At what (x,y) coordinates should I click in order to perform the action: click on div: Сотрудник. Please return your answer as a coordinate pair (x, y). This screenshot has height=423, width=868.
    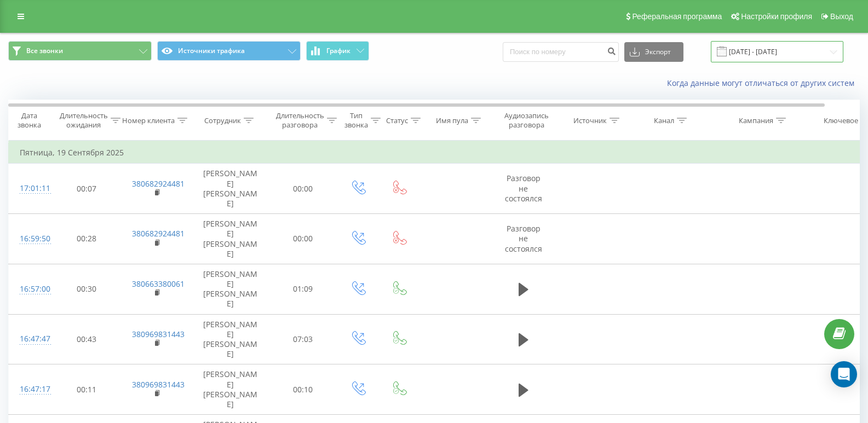
    Looking at the image, I should click on (222, 120).